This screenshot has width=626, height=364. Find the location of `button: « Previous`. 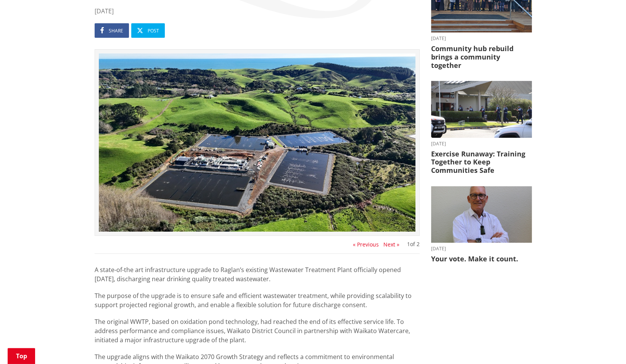

button: « Previous is located at coordinates (366, 245).